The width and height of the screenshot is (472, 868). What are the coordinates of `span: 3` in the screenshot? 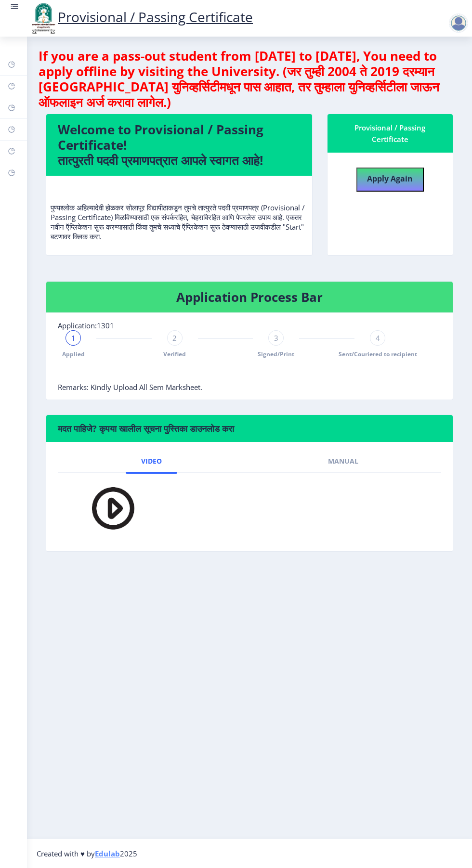 It's located at (276, 338).